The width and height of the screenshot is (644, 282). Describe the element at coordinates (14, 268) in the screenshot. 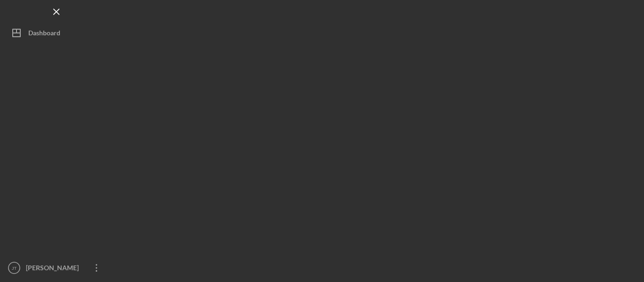

I see `text: JT` at that location.